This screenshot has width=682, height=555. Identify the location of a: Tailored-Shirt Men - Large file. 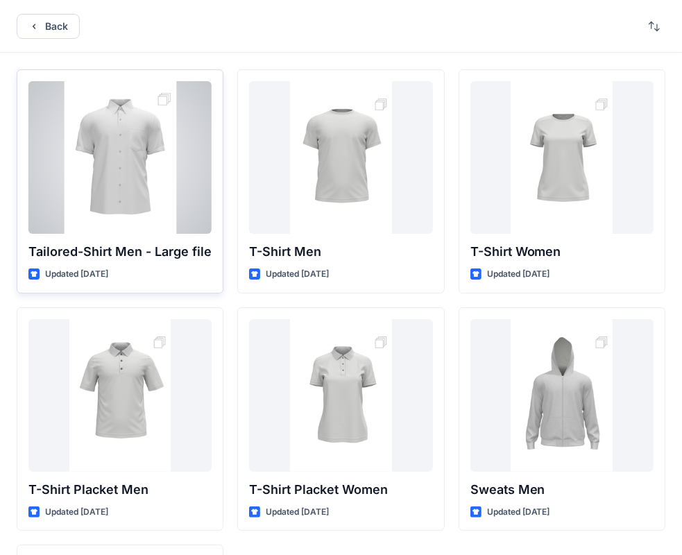
(120, 157).